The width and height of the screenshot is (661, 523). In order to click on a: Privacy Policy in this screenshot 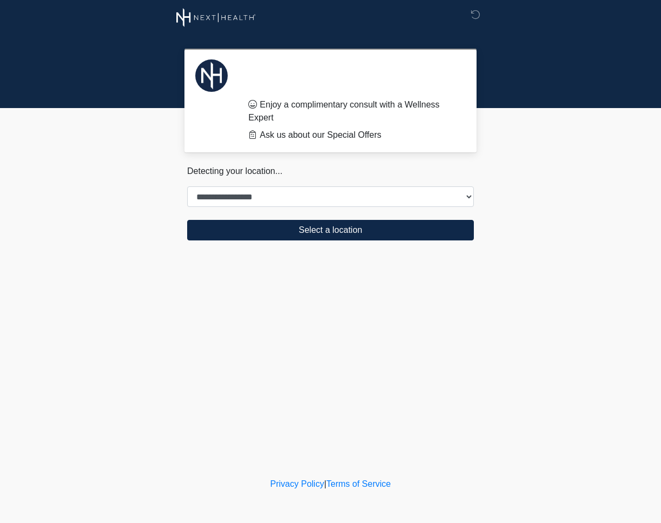, I will do `click(297, 484)`.